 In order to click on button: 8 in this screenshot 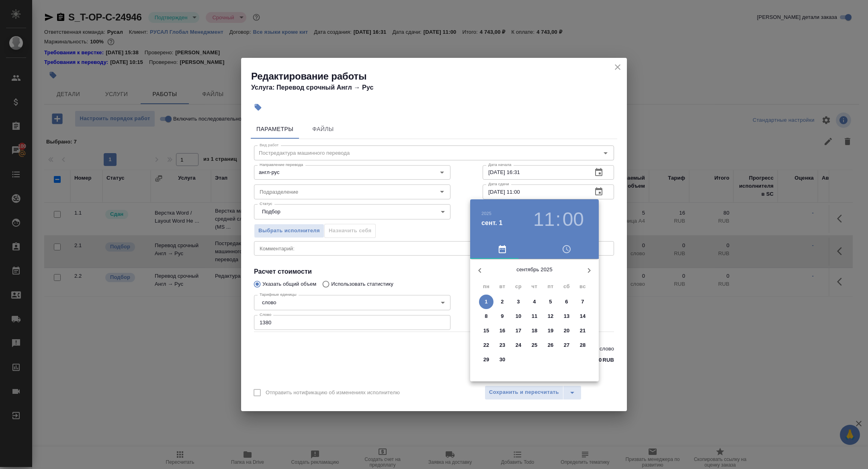, I will do `click(487, 316)`.